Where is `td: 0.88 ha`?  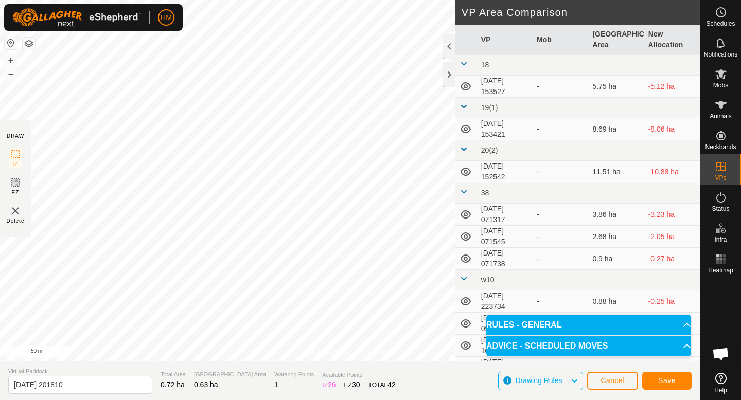 td: 0.88 ha is located at coordinates (616, 302).